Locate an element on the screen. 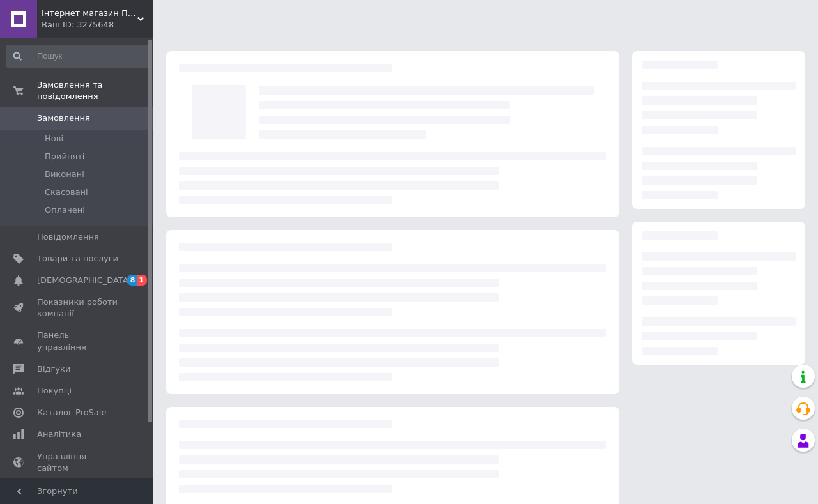 The image size is (818, 504). span: Замовлення is located at coordinates (63, 118).